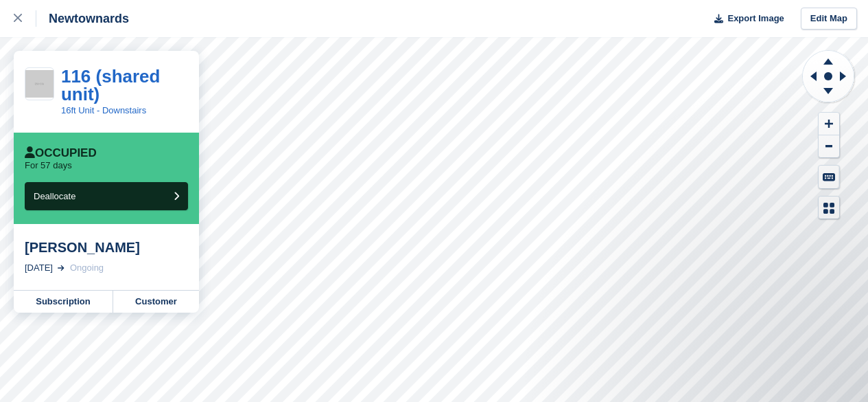 This screenshot has width=868, height=402. What do you see at coordinates (829, 124) in the screenshot?
I see `button: Zoom In` at bounding box center [829, 124].